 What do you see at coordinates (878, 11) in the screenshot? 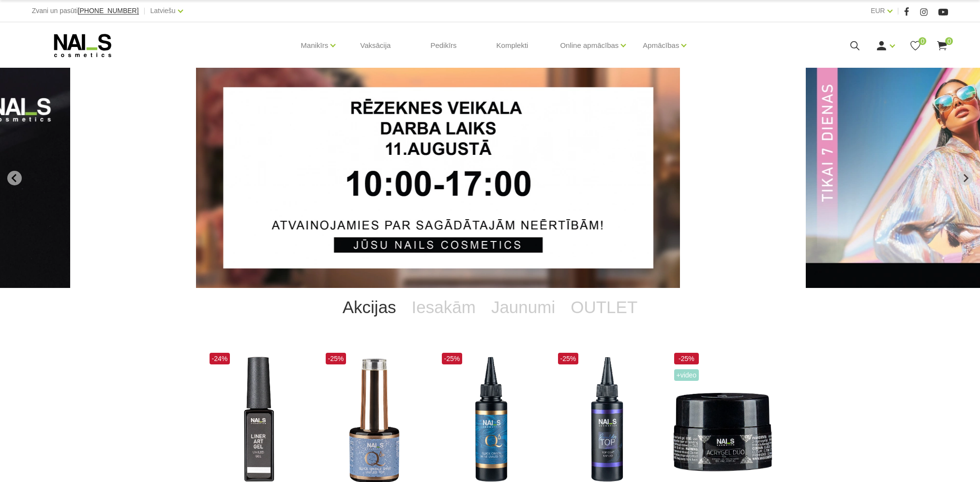
I see `a: EUR` at bounding box center [878, 11].